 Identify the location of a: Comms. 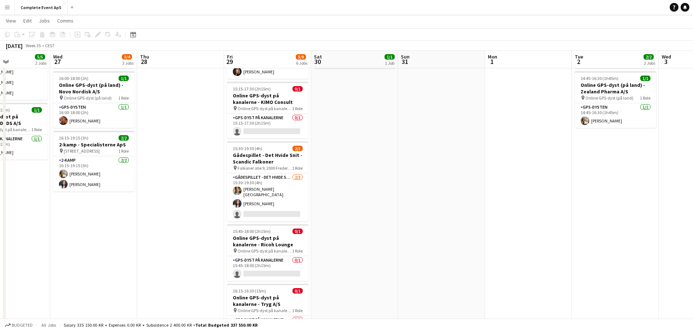
(65, 21).